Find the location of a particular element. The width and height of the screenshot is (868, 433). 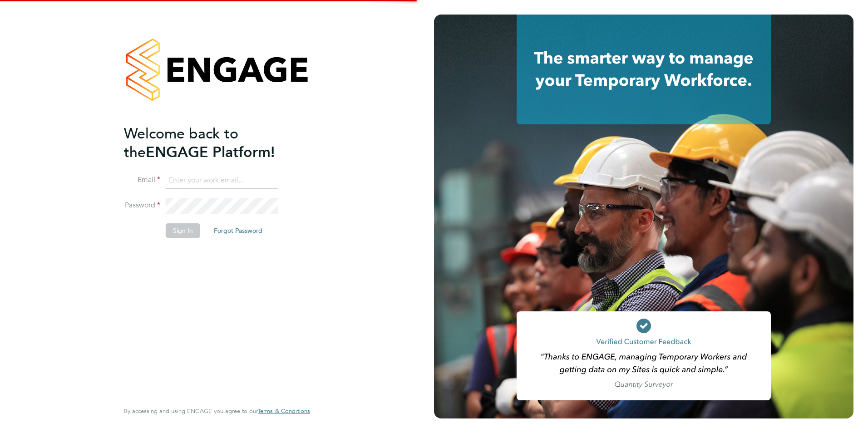

button: Forgot Password is located at coordinates (238, 231).